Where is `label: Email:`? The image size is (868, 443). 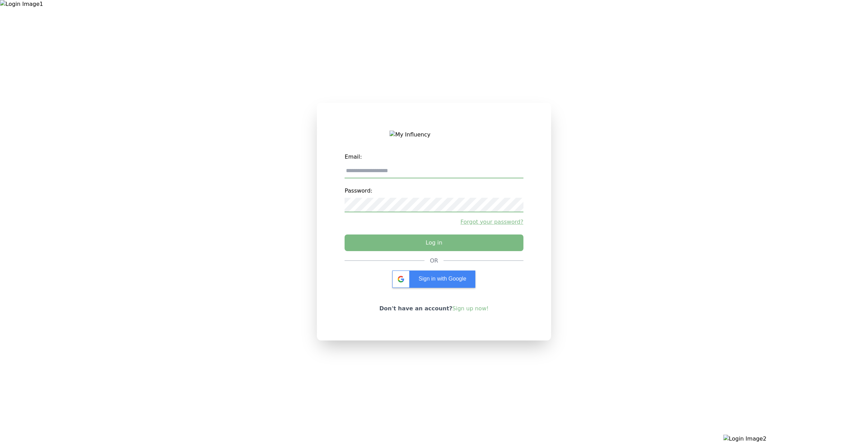
label: Email: is located at coordinates (434, 157).